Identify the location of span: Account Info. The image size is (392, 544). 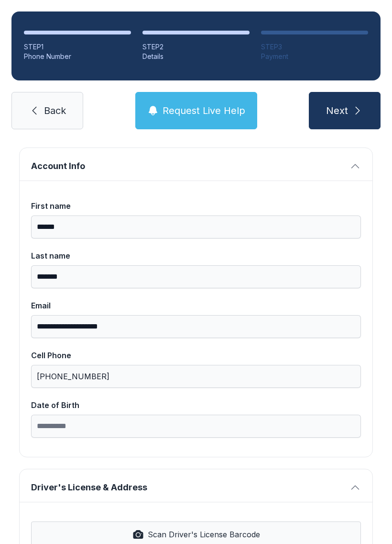
(188, 166).